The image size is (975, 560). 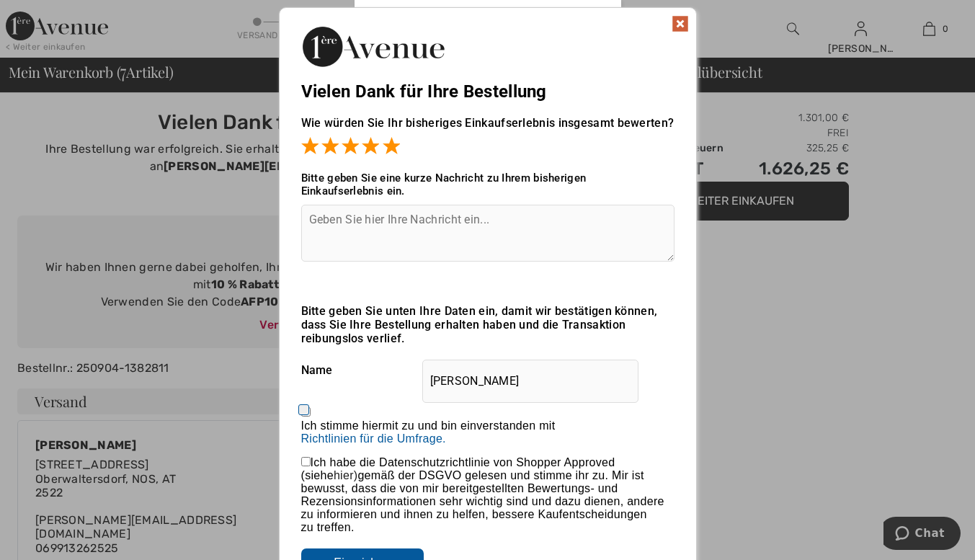 I want to click on a: hier), so click(x=346, y=475).